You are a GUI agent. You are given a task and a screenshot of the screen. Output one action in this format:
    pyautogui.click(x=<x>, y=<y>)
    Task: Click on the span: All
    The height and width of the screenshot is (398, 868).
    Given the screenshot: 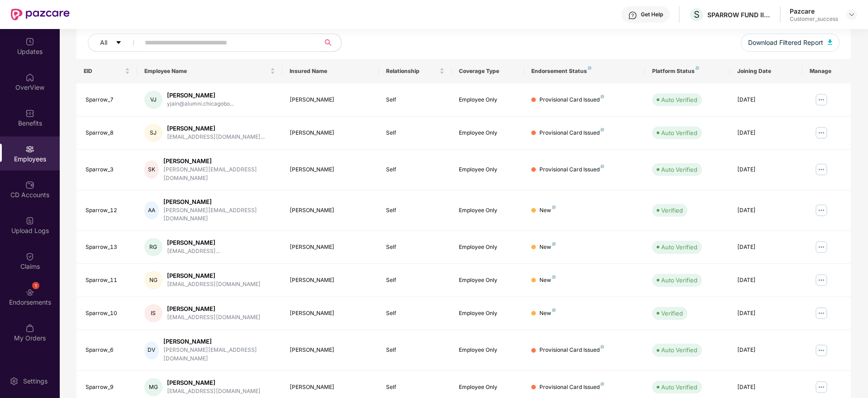 What is the action you would take?
    pyautogui.click(x=104, y=43)
    